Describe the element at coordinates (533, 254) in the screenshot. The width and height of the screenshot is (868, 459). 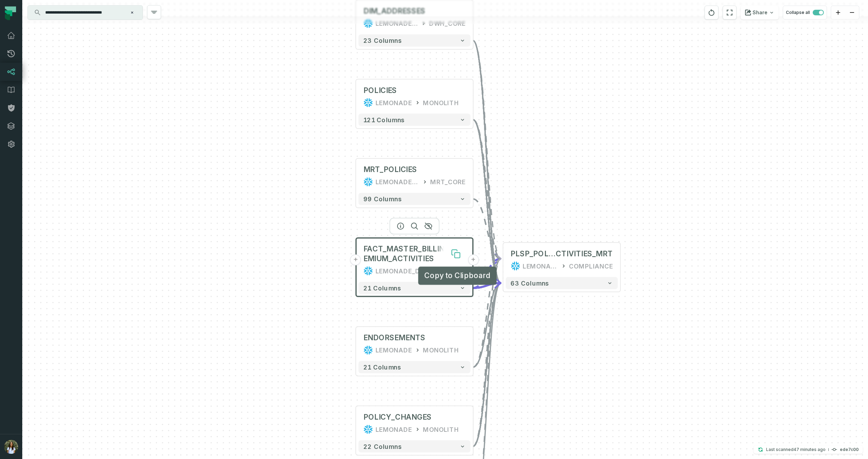
I see `span: PLSP_POLICY_BILLINGA` at that location.